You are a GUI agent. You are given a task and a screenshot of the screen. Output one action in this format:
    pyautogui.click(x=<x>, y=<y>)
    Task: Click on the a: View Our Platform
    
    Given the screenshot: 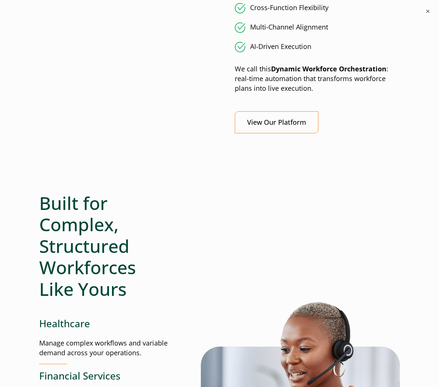 What is the action you would take?
    pyautogui.click(x=277, y=122)
    